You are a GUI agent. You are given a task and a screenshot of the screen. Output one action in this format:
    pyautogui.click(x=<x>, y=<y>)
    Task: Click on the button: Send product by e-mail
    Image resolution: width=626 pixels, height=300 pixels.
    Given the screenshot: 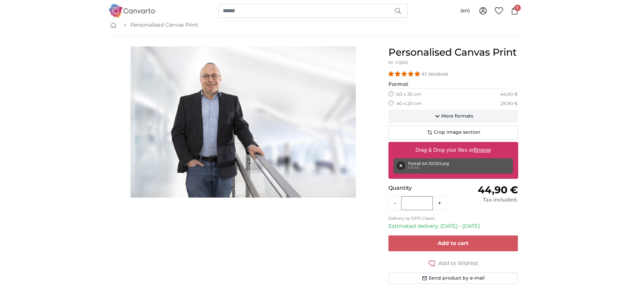 What is the action you would take?
    pyautogui.click(x=453, y=278)
    